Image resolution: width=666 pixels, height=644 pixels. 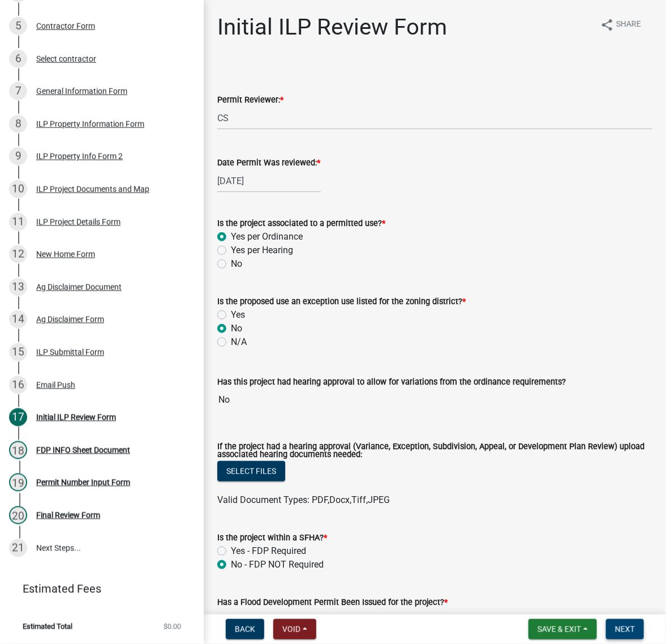 What do you see at coordinates (90, 124) in the screenshot?
I see `div: ILP Property Information Form` at bounding box center [90, 124].